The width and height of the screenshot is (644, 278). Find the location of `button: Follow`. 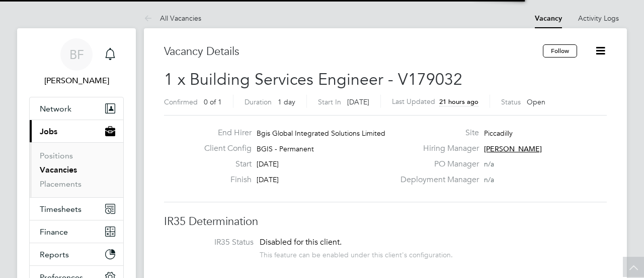

button: Follow is located at coordinates (561, 51).